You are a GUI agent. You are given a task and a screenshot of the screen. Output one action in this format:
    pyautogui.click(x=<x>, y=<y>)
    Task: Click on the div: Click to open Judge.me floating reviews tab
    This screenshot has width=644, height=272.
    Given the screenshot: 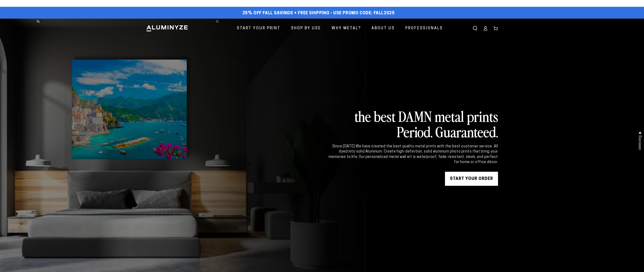 What is the action you would take?
    pyautogui.click(x=640, y=141)
    